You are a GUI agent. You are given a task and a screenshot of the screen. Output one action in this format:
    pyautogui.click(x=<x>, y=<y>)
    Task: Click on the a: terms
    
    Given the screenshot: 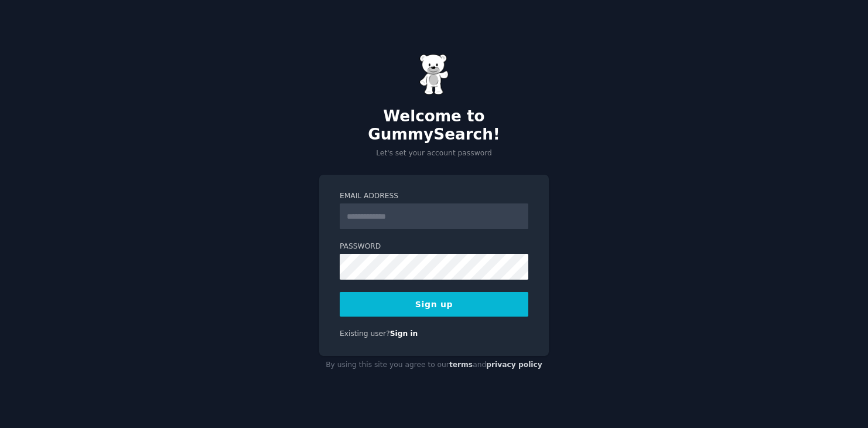 What is the action you would take?
    pyautogui.click(x=461, y=365)
    